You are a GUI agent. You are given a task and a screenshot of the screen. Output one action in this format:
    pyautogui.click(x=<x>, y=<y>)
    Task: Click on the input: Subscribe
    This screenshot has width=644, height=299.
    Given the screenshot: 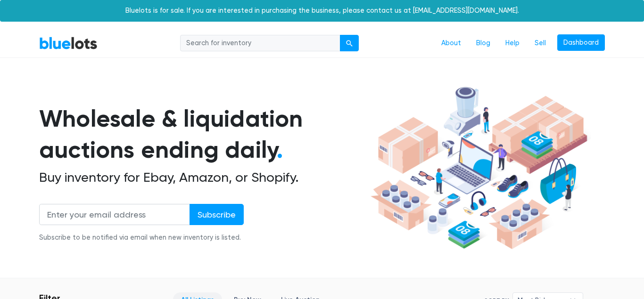 What is the action you would take?
    pyautogui.click(x=217, y=214)
    